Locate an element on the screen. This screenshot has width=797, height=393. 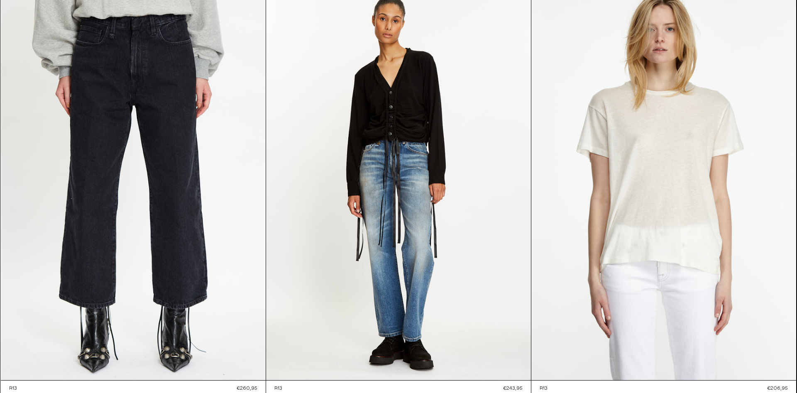
div: €243,95 is located at coordinates (513, 389).